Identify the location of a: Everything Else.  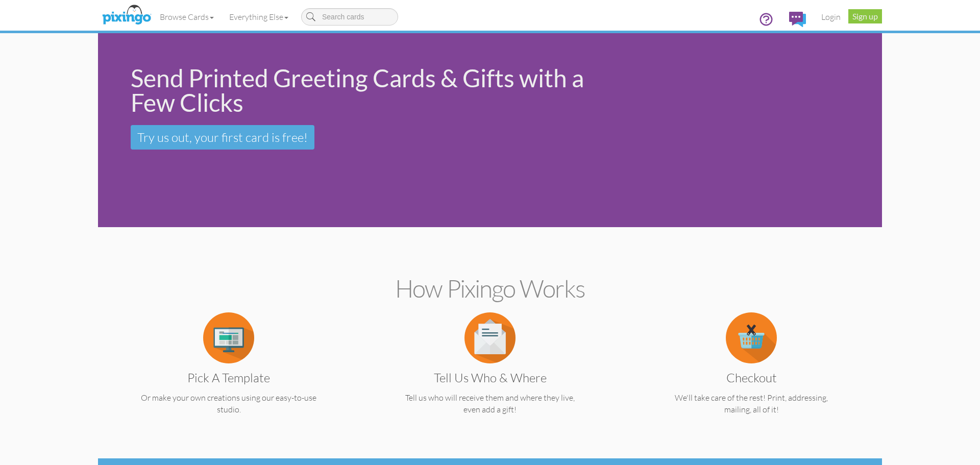
(259, 17).